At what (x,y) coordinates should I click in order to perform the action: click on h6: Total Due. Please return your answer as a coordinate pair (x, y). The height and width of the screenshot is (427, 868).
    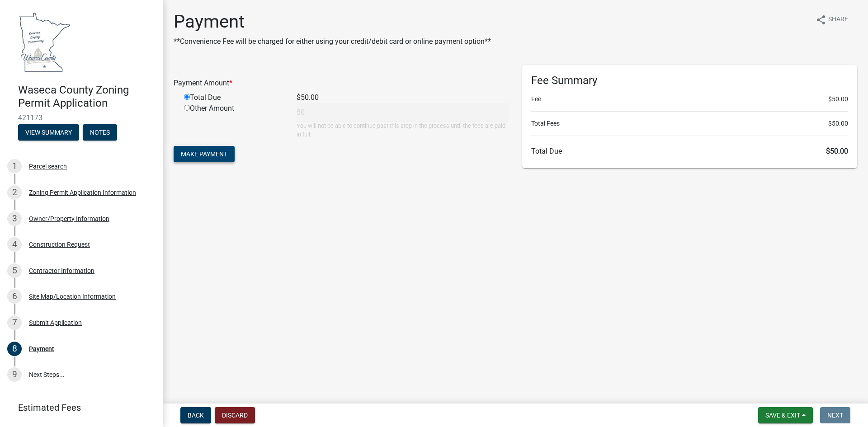
    Looking at the image, I should click on (689, 151).